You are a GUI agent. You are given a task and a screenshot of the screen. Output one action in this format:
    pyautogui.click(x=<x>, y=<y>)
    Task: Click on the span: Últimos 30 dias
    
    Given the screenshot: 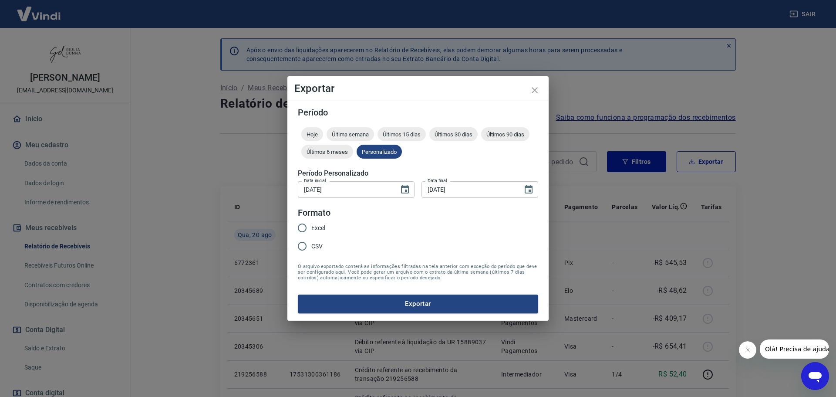 What is the action you would take?
    pyautogui.click(x=453, y=134)
    